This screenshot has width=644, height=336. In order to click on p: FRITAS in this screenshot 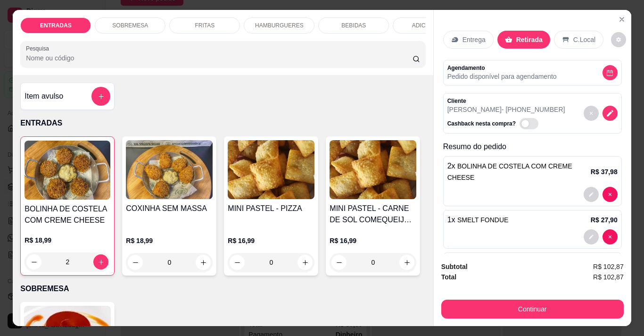, I will do `click(205, 26)`.